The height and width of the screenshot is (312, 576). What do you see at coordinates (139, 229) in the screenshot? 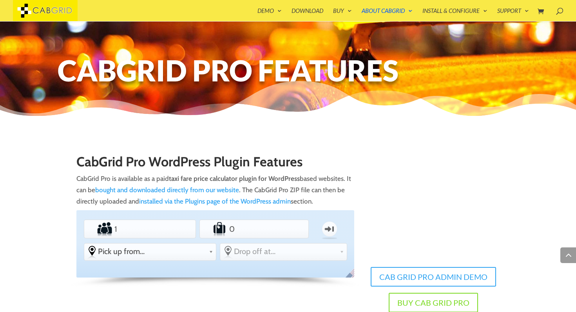
I see `input: Number of Passengers` at bounding box center [139, 229].